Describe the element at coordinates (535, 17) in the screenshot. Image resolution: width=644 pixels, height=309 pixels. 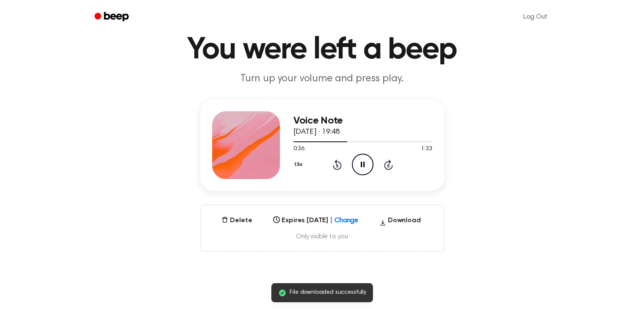
I see `a: Log Out` at that location.